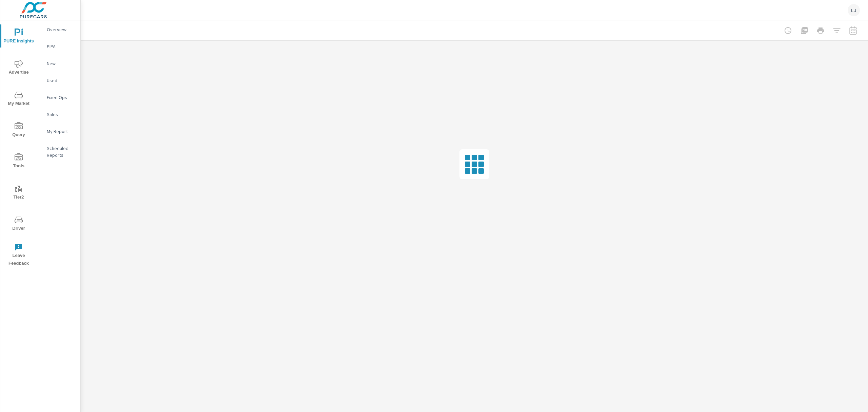  Describe the element at coordinates (18, 193) in the screenshot. I see `span: Tier2` at that location.